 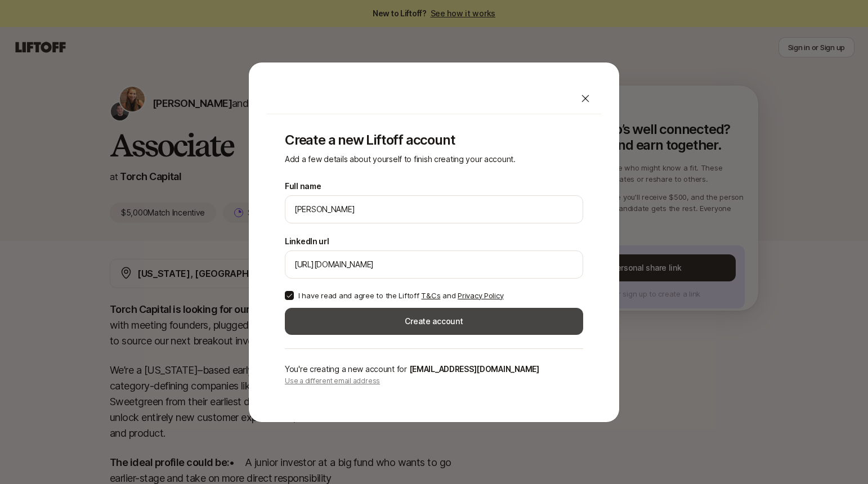 I want to click on a: Privacy Policy, so click(x=480, y=296).